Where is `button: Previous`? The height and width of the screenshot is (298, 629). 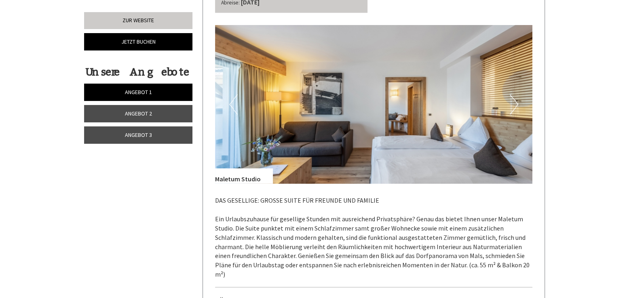 button: Previous is located at coordinates (233, 105).